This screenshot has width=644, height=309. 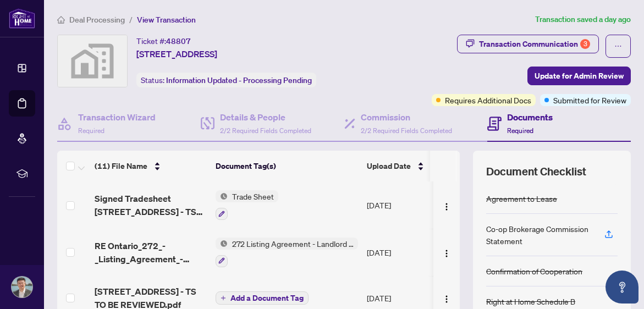 What do you see at coordinates (584, 44) in the screenshot?
I see `div: 3` at bounding box center [584, 44].